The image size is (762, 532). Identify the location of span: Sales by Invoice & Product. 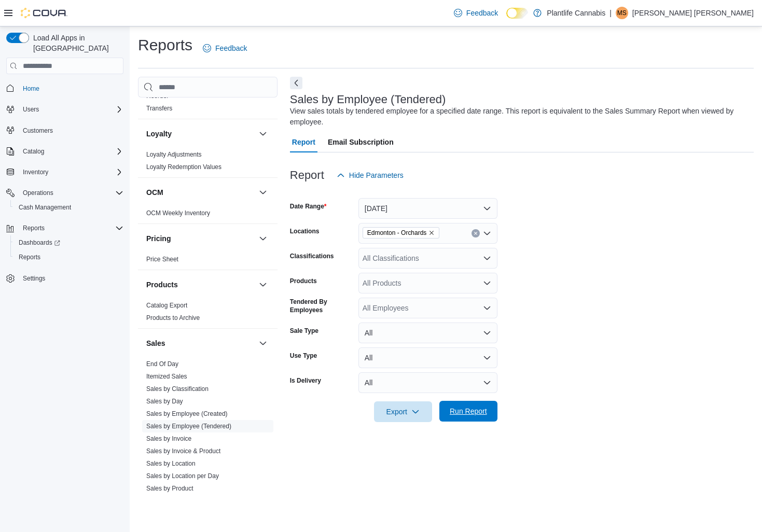
(183, 452).